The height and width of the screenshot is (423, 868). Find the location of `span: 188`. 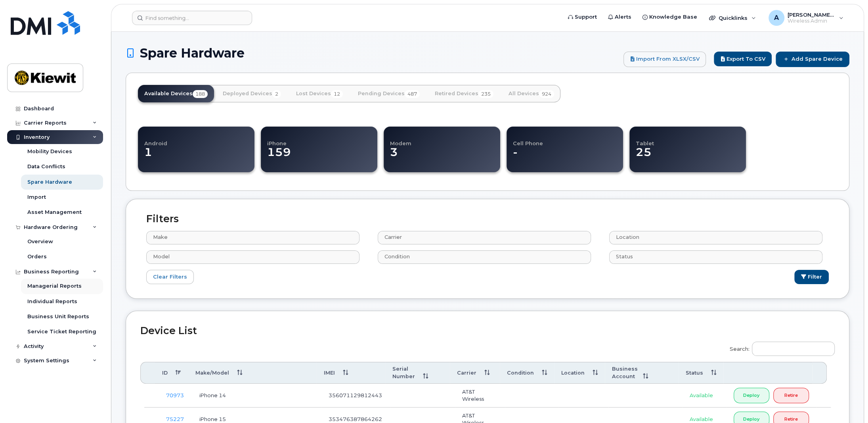

span: 188 is located at coordinates (200, 94).